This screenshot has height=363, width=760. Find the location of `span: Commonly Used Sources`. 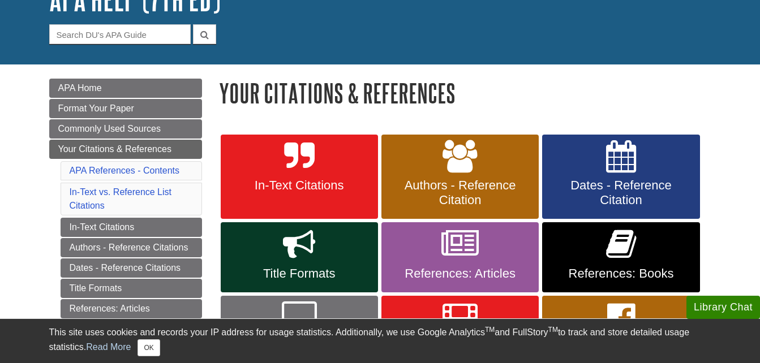

span: Commonly Used Sources is located at coordinates (109, 128).